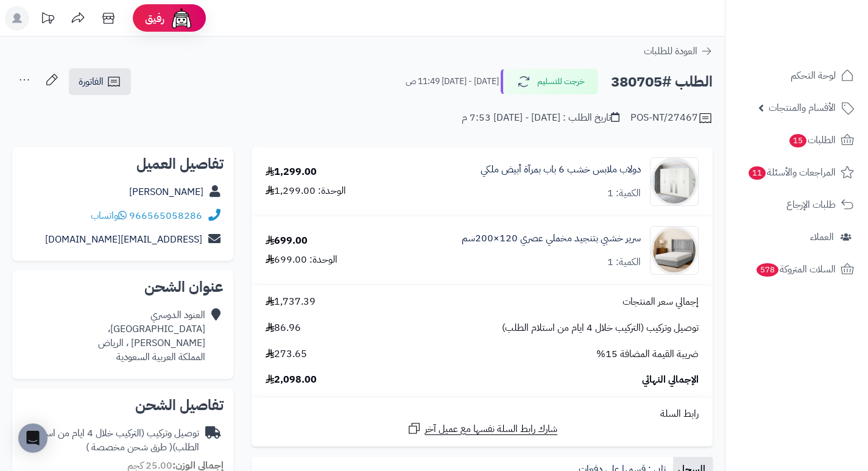 Image resolution: width=868 pixels, height=471 pixels. I want to click on a: العودة للطلبات, so click(678, 51).